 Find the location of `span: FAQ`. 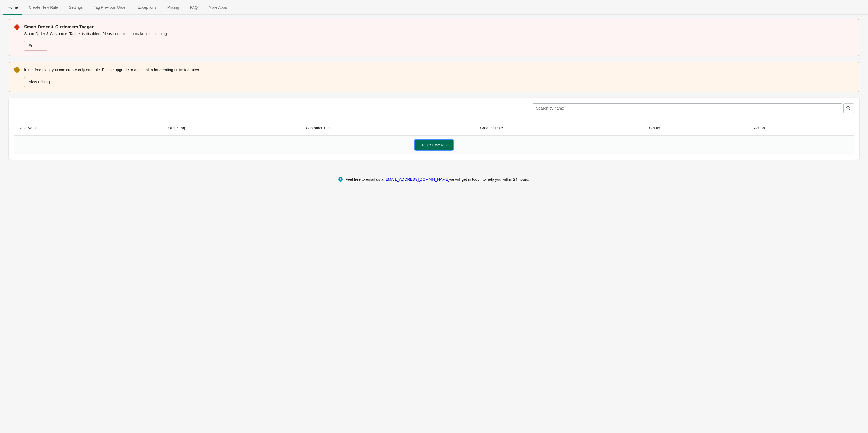

span: FAQ is located at coordinates (194, 7).